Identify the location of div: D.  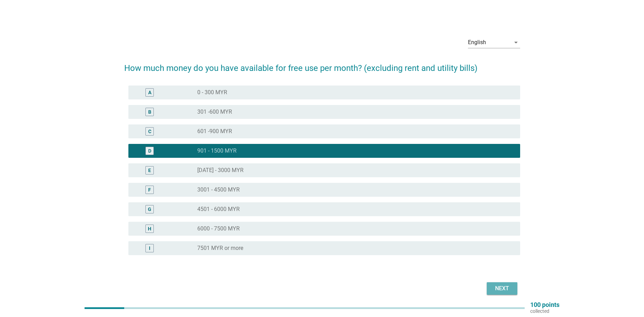
(150, 151).